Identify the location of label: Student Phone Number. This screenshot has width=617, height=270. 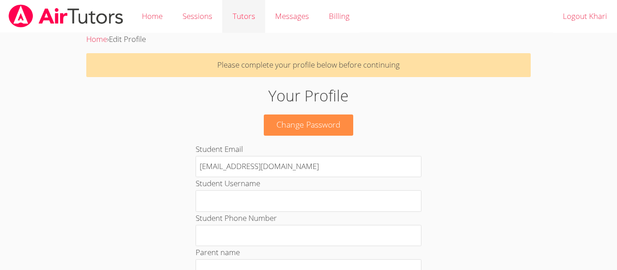
(236, 218).